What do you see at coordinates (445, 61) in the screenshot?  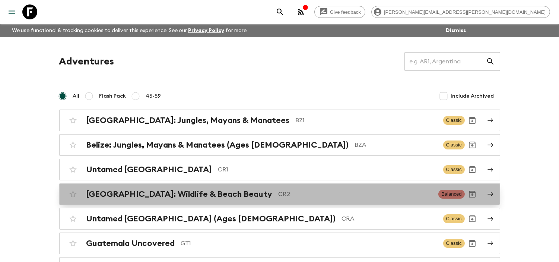 I see `input: e.g. AR1, Argentina` at bounding box center [445, 61].